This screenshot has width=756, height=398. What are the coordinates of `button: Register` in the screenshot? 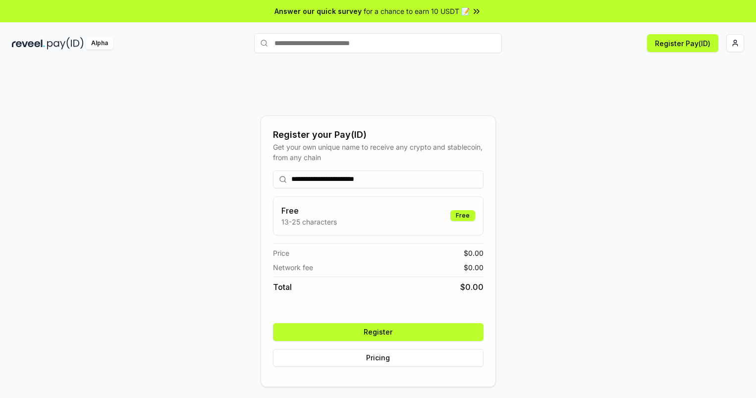 It's located at (378, 332).